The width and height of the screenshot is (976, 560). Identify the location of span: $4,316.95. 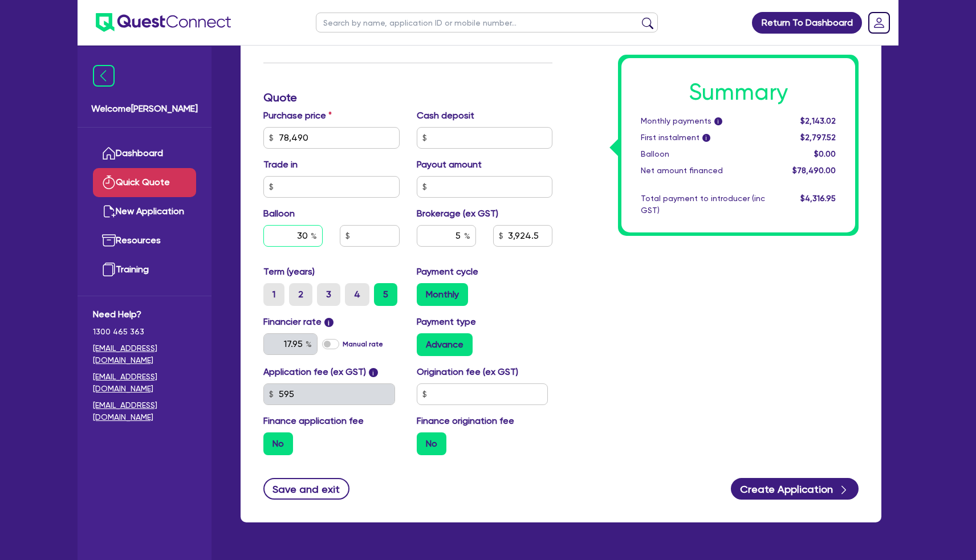
(819, 198).